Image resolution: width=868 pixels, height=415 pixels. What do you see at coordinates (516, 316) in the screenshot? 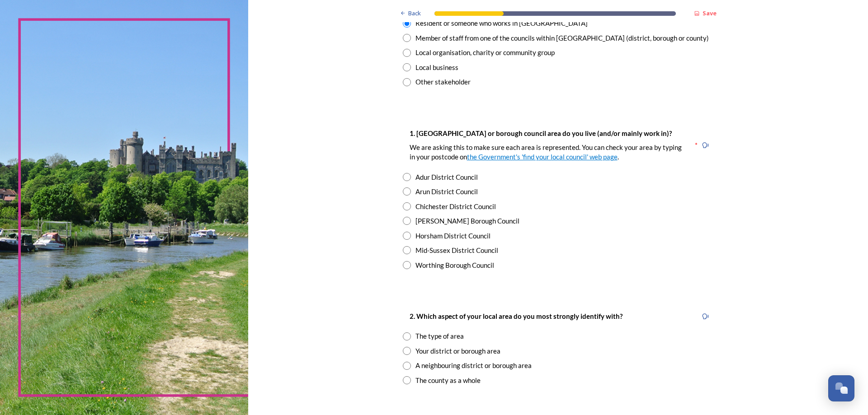
I see `strong: 2. Which aspect of your local area do you most strongly identify with?` at bounding box center [516, 316].